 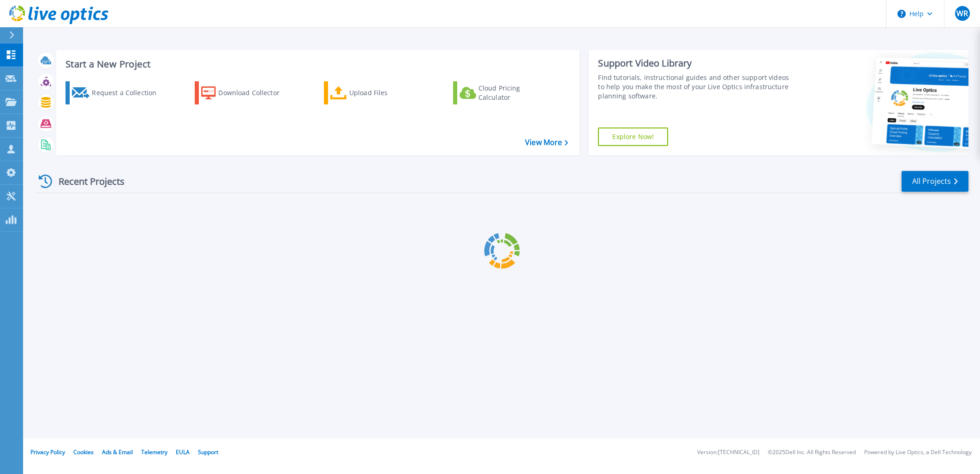 I want to click on li: © 2025 Dell Inc. All Rights Reserved, so click(x=812, y=452).